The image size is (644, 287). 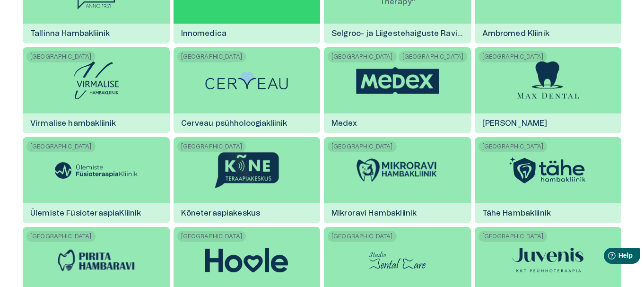 I want to click on img: Tähe Hambakliinik logo, so click(x=547, y=170).